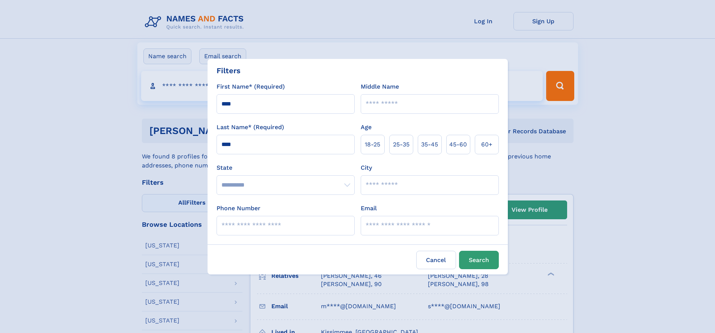 The width and height of the screenshot is (715, 333). What do you see at coordinates (229, 71) in the screenshot?
I see `div: Filters` at bounding box center [229, 71].